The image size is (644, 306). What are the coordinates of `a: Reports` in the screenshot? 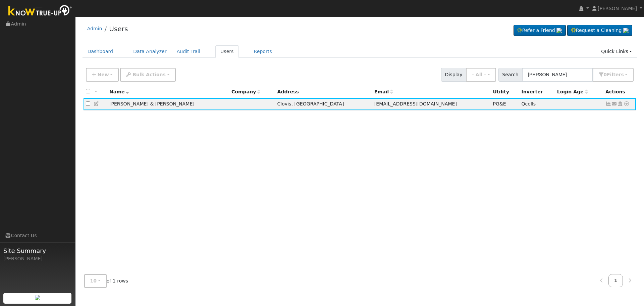 It's located at (263, 51).